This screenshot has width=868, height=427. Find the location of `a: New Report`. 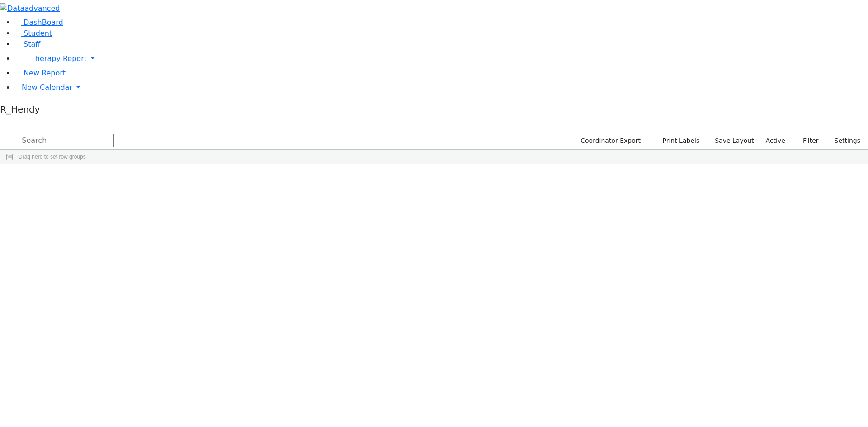

a: New Report is located at coordinates (40, 73).